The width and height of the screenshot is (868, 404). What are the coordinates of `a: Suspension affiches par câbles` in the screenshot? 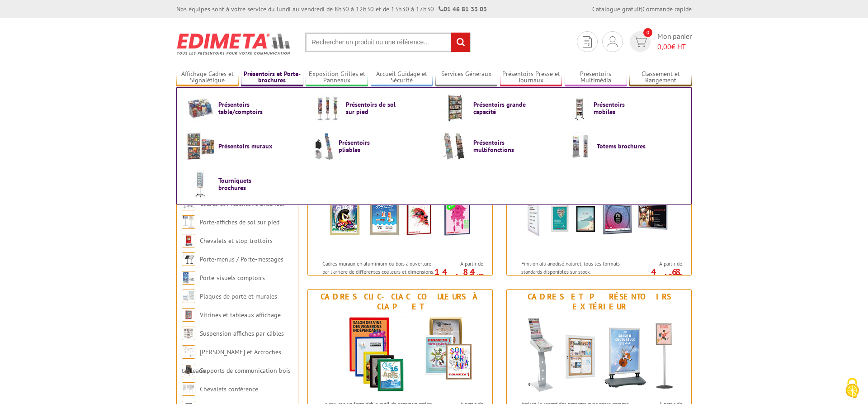 It's located at (242, 333).